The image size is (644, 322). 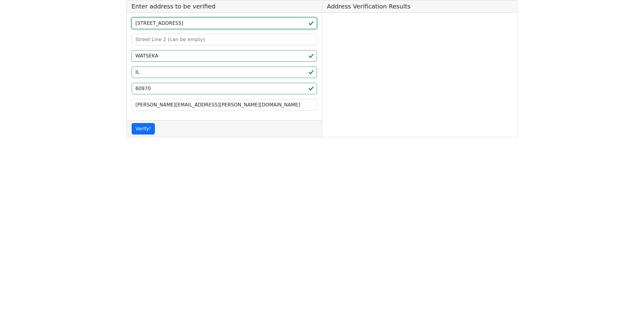 What do you see at coordinates (224, 105) in the screenshot?
I see `input: Your Email` at bounding box center [224, 105].